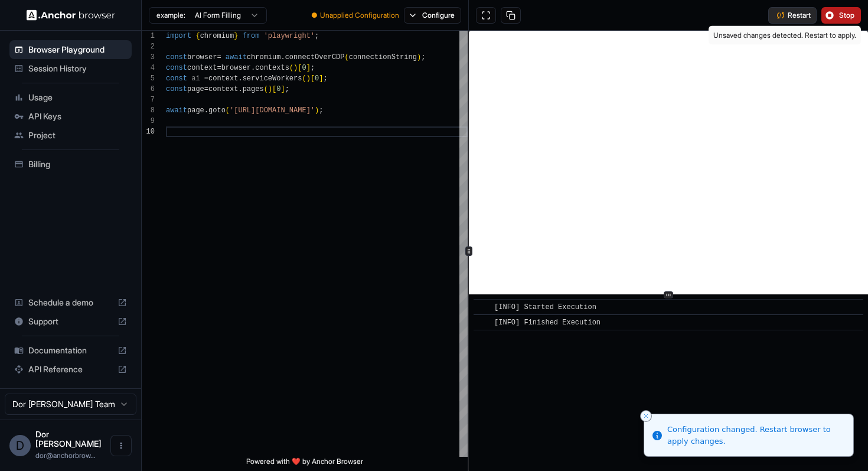 The width and height of the screenshot is (868, 471). Describe the element at coordinates (66, 455) in the screenshot. I see `span: dor@anchorbrowser.io` at that location.